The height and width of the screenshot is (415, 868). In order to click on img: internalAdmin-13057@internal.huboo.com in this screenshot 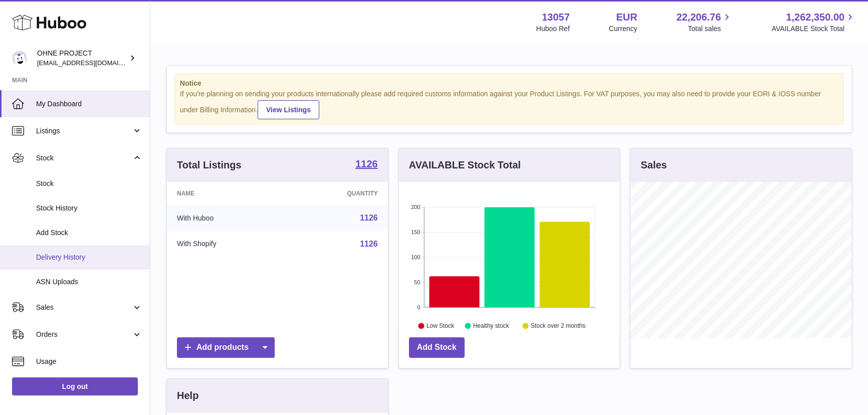, I will do `click(20, 58)`.